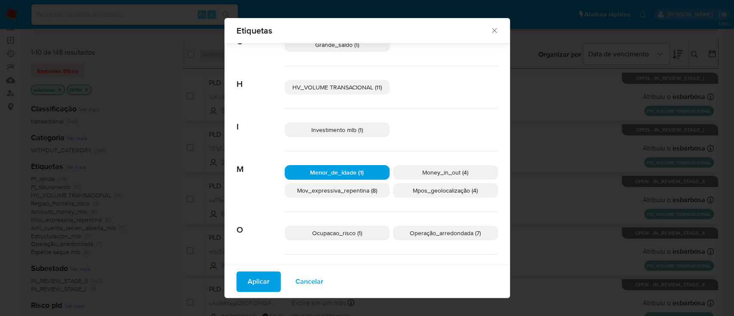 This screenshot has height=316, width=734. Describe the element at coordinates (445, 233) in the screenshot. I see `span: Operação_arredondada (7)` at that location.